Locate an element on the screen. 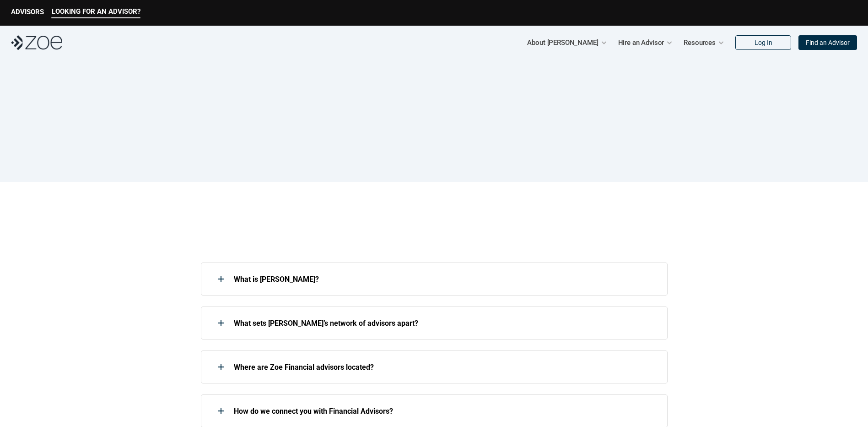 This screenshot has width=868, height=427. p: Log In is located at coordinates (763, 42).